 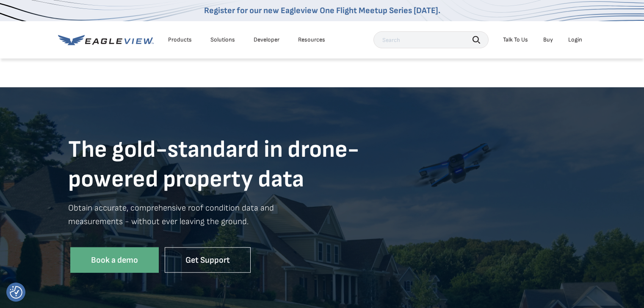 I want to click on a: Developer, so click(x=266, y=40).